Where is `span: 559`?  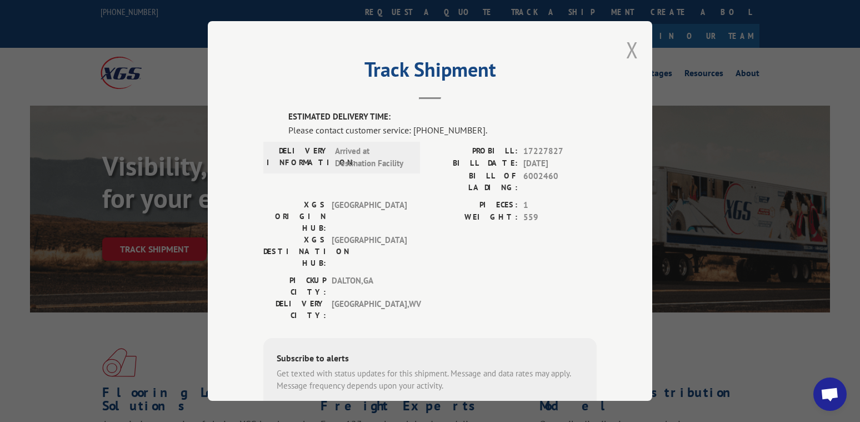
span: 559 is located at coordinates (560, 217).